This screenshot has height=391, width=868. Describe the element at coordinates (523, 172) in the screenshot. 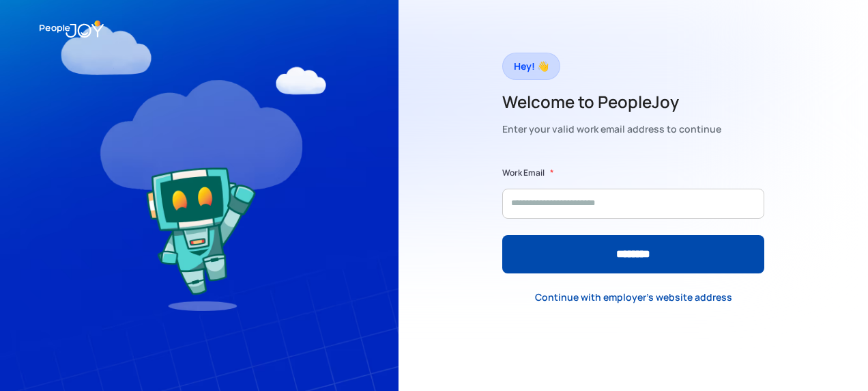

I see `label: Work Email` at that location.